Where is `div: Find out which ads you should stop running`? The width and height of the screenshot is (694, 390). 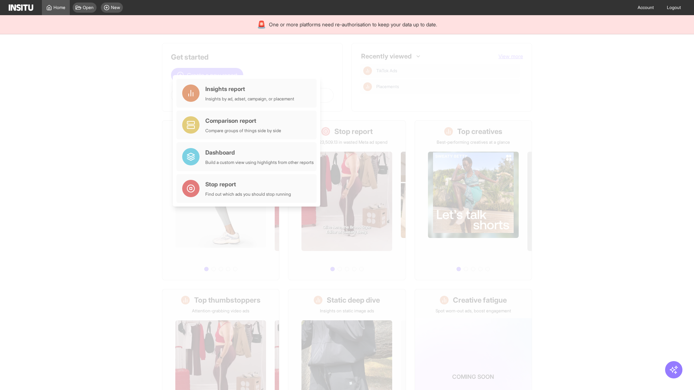
div: Find out which ads you should stop running is located at coordinates (248, 194).